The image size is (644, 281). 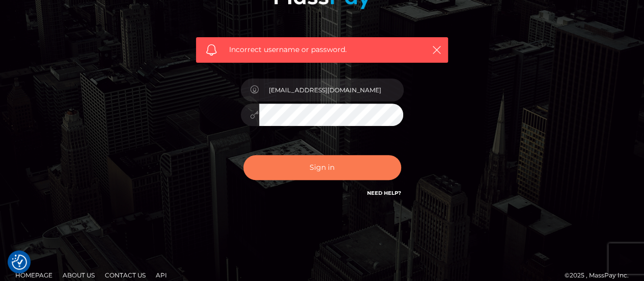 What do you see at coordinates (322, 167) in the screenshot?
I see `button: Sign in` at bounding box center [322, 167].